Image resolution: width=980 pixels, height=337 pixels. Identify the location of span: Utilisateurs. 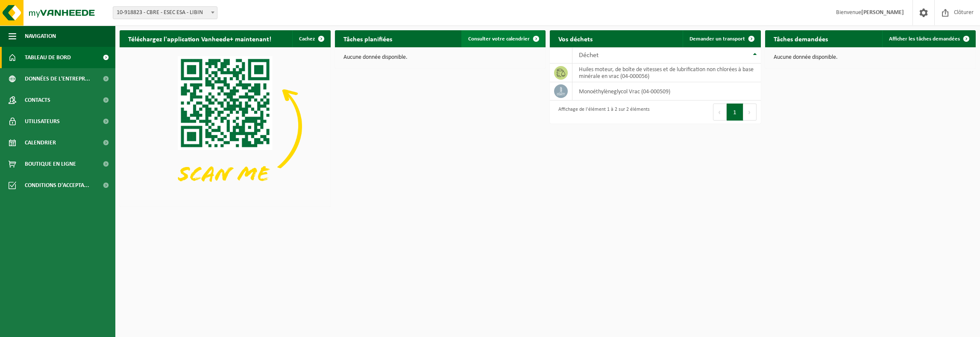
(42, 121).